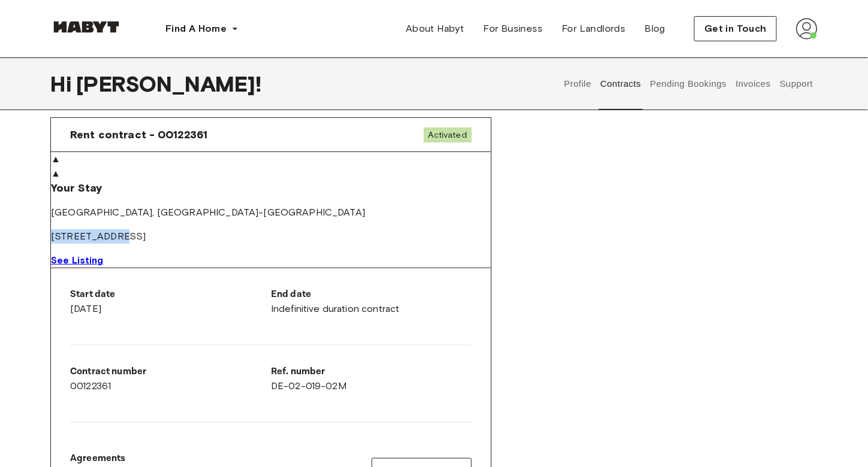 This screenshot has width=868, height=467. I want to click on button: Invoices, so click(752, 84).